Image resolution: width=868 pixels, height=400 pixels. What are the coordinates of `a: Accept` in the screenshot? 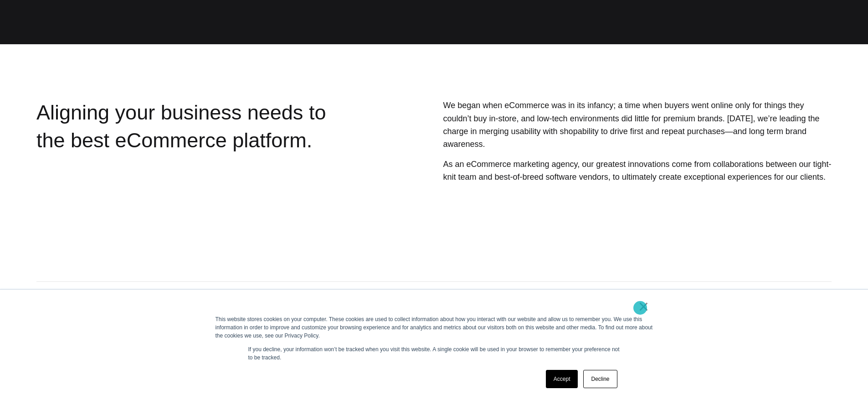 It's located at (562, 378).